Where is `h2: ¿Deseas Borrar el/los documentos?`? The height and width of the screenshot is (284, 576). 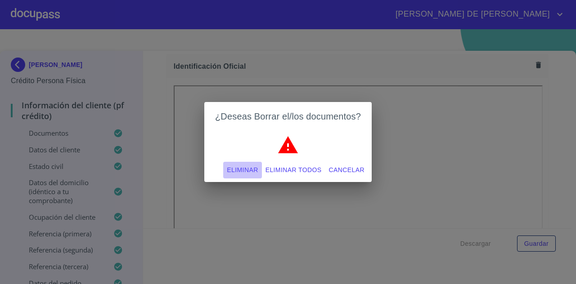 h2: ¿Deseas Borrar el/los documentos? is located at coordinates (288, 117).